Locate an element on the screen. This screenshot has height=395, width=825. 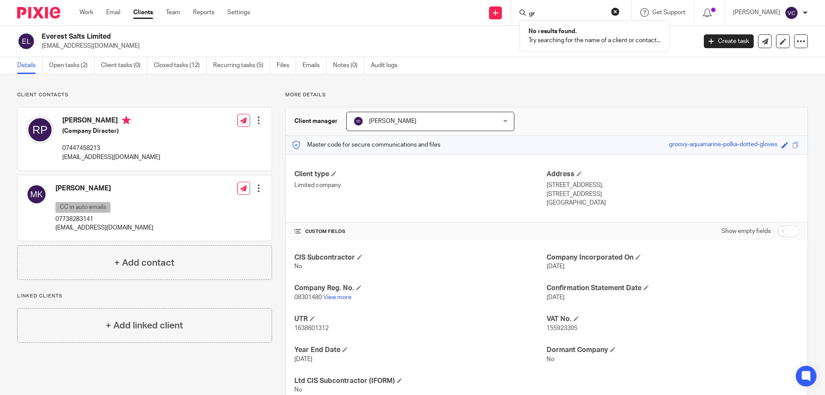
a: Team is located at coordinates (173, 12).